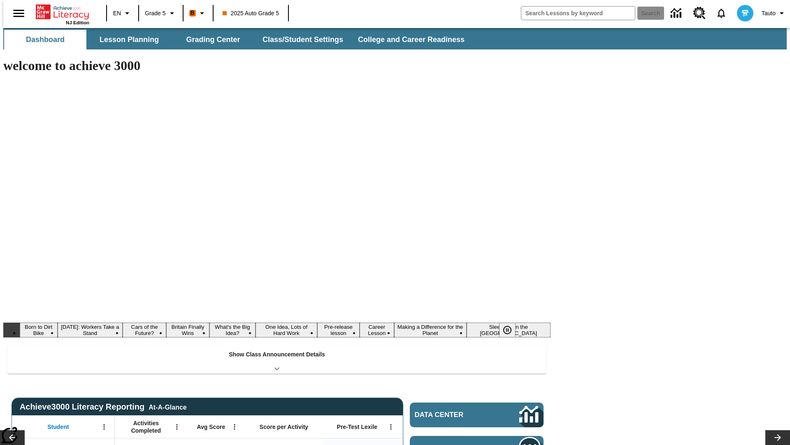 This screenshot has height=445, width=790. Describe the element at coordinates (161, 13) in the screenshot. I see `button: Grade: Grade 5, Select a grade` at that location.